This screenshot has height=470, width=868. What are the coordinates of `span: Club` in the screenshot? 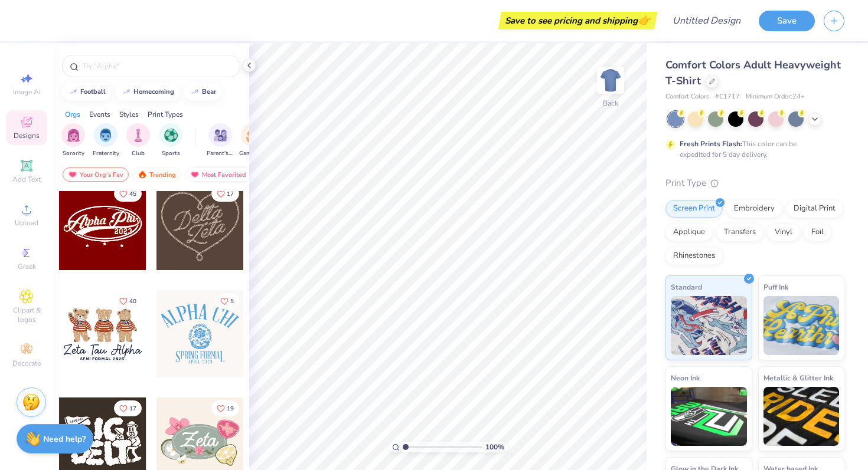 It's located at (138, 153).